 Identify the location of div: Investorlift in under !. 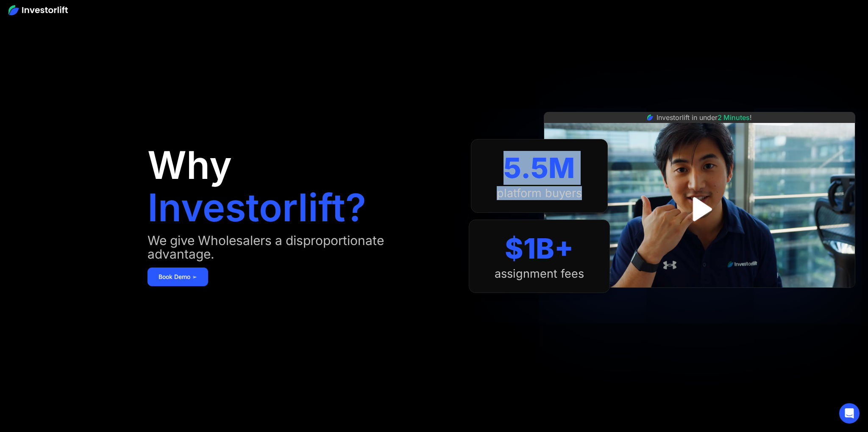
(704, 117).